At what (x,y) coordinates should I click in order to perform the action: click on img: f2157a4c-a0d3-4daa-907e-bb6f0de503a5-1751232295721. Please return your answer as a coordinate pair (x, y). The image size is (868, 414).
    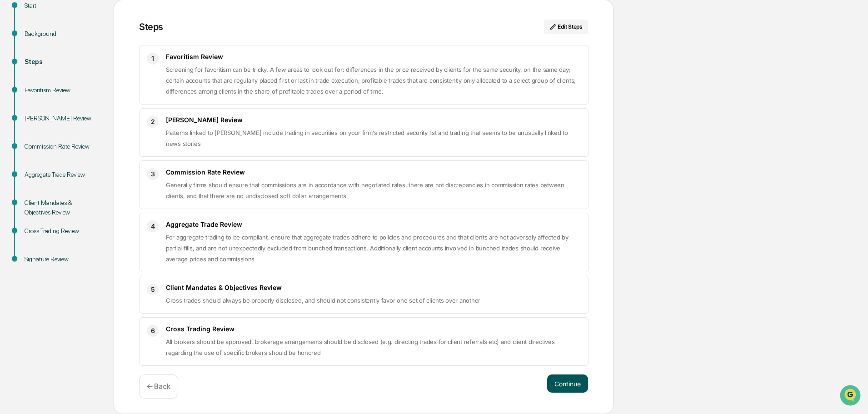
    Looking at the image, I should click on (11, 11).